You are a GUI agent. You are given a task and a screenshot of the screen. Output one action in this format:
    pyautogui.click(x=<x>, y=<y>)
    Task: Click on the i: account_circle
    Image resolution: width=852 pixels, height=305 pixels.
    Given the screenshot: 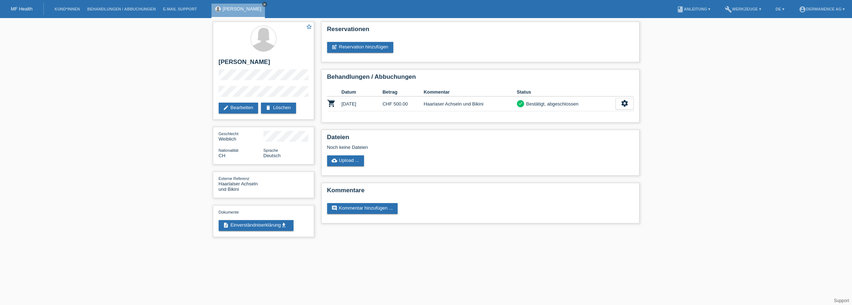 What is the action you would take?
    pyautogui.click(x=802, y=9)
    